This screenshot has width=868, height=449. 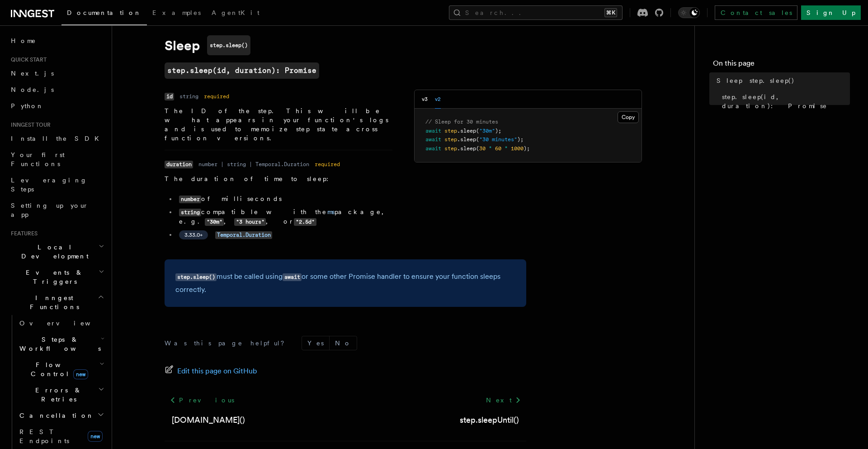 What do you see at coordinates (462, 122) in the screenshot?
I see `span: // Sleep for 30 minutes` at bounding box center [462, 122].